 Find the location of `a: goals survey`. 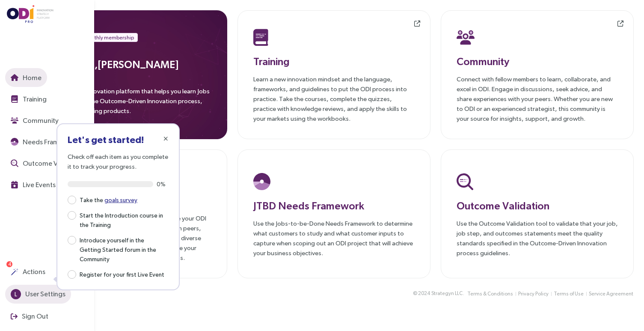

a: goals survey is located at coordinates (121, 200).